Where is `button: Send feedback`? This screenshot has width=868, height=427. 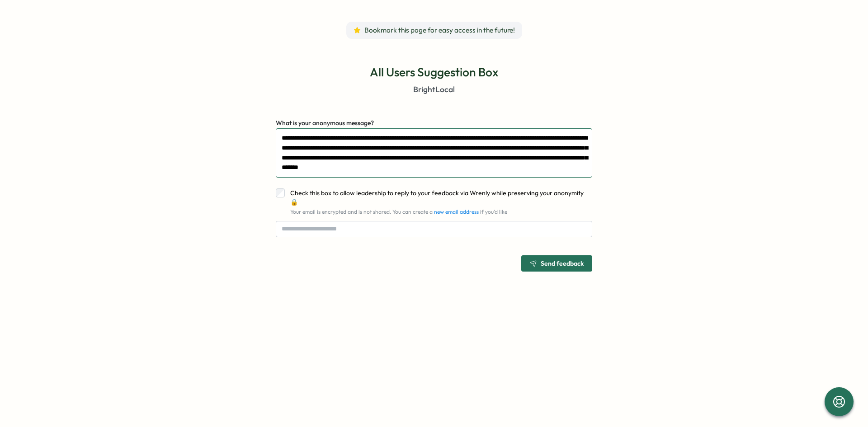
button: Send feedback is located at coordinates (556, 263).